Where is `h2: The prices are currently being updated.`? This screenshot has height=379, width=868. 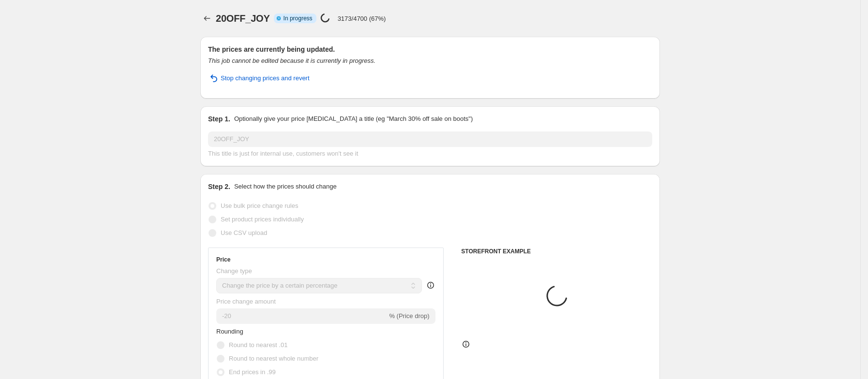 h2: The prices are currently being updated. is located at coordinates (430, 49).